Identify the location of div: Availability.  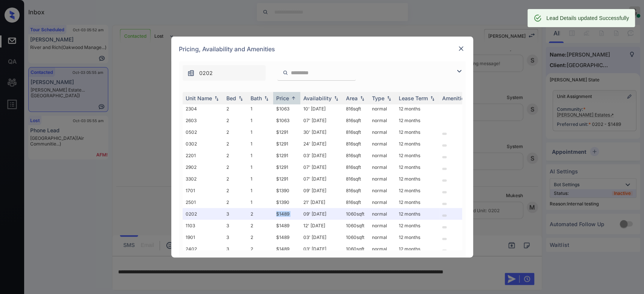
(318, 98).